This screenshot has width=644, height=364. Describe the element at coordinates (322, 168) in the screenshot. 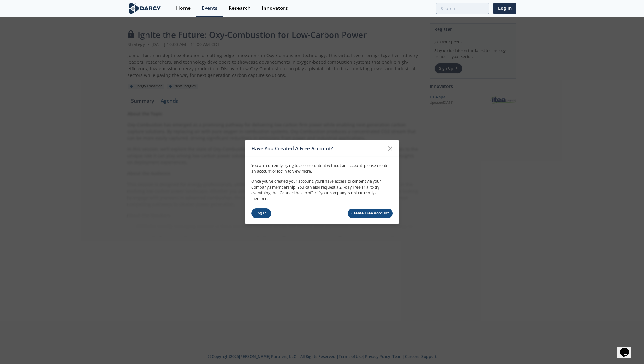

I see `p: You are currently trying to access content without an account, please create an account or log in...` at that location.